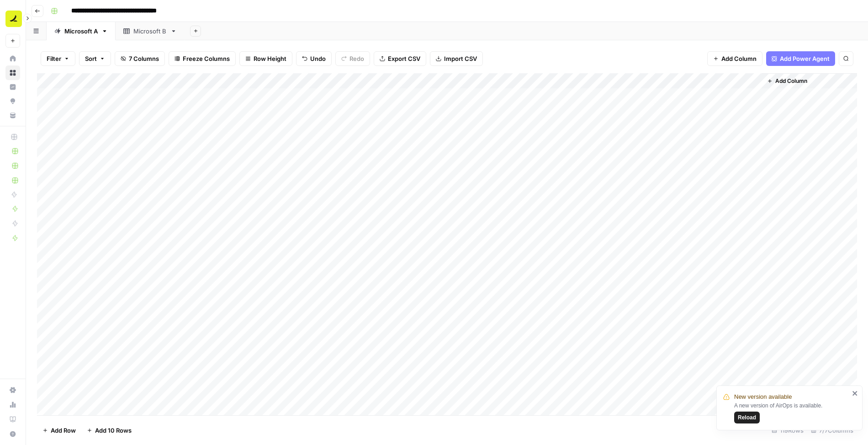 This screenshot has height=445, width=868. I want to click on span: Sort, so click(91, 59).